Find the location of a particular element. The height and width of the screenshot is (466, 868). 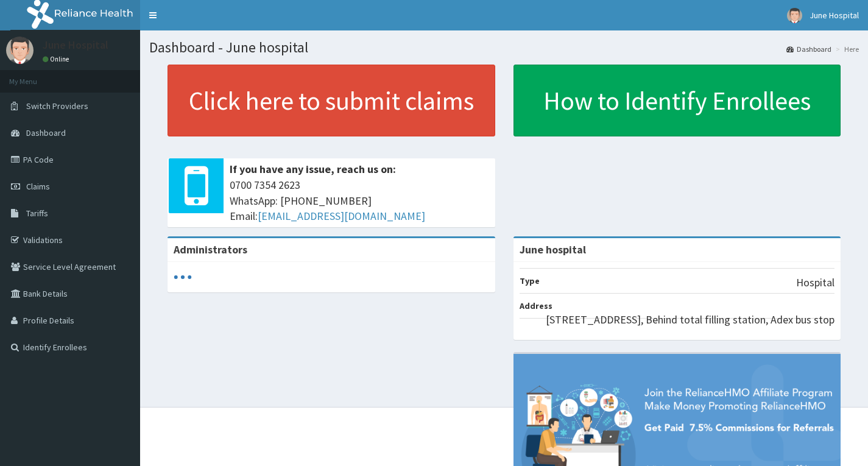

span: Switch Providers is located at coordinates (57, 106).